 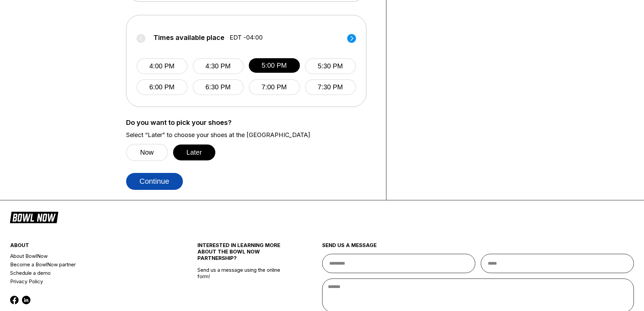 What do you see at coordinates (88, 246) in the screenshot?
I see `div: about` at bounding box center [88, 246].